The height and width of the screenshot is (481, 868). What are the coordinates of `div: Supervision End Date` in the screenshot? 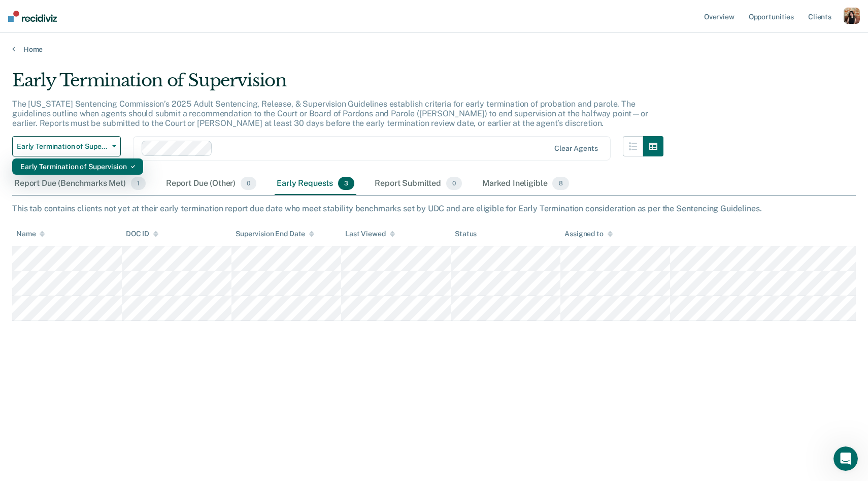 It's located at (275, 234).